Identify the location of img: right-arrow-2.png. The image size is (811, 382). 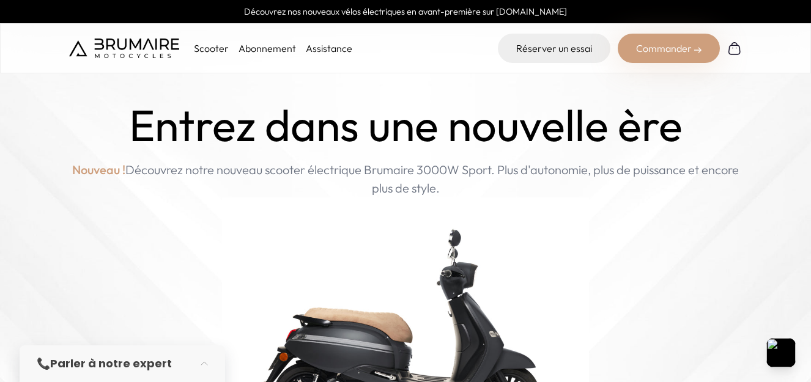
(698, 50).